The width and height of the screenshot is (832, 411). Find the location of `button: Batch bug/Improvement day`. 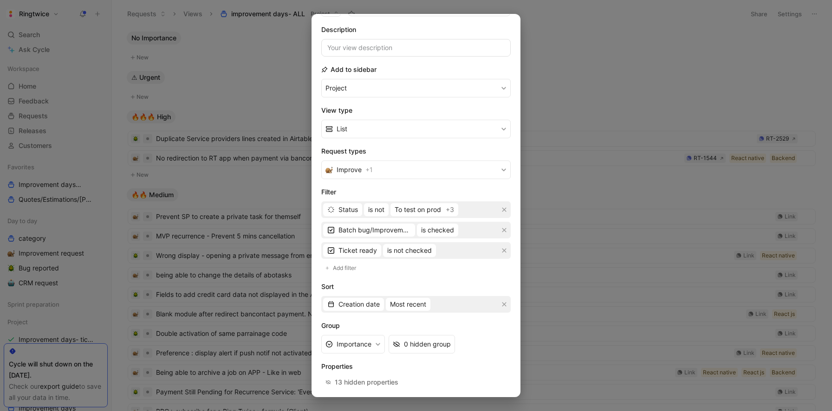

button: Batch bug/Improvement day is located at coordinates (369, 230).